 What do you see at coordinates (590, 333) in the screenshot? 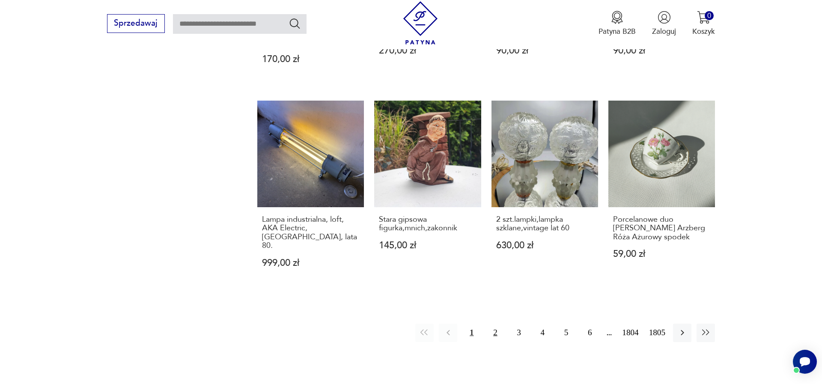
I see `button: 6` at bounding box center [590, 333].